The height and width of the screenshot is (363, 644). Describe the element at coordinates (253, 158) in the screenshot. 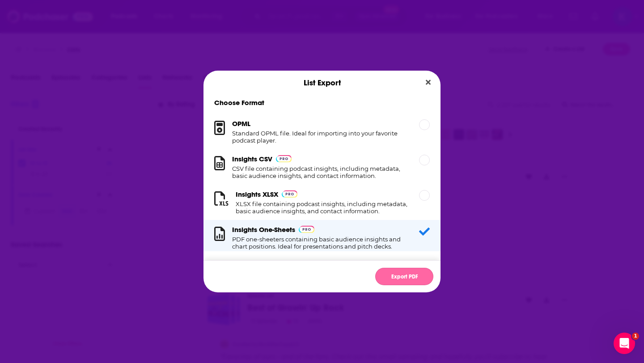

I see `h3: Insights CSV` at that location.